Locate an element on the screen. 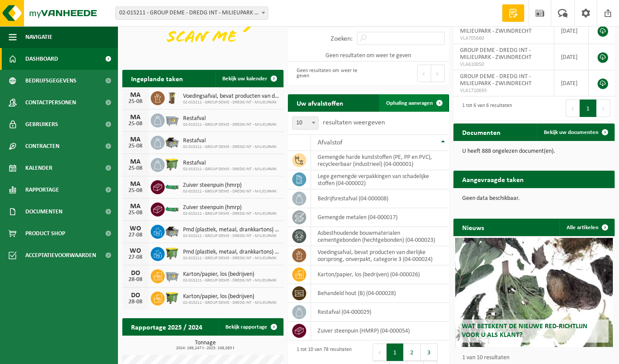 The width and height of the screenshot is (619, 364). h2: Ingeplande taken is located at coordinates (157, 78).